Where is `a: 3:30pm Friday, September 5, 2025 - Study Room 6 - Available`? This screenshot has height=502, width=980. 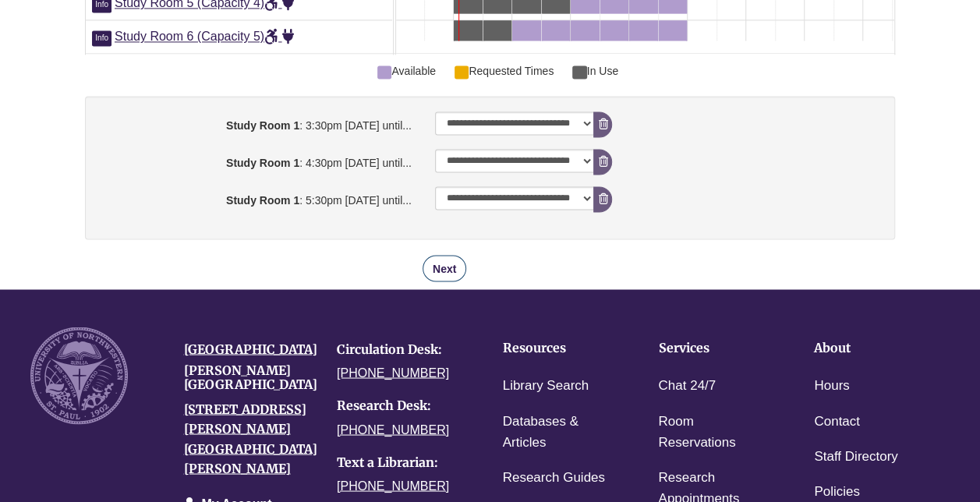 a: 3:30pm Friday, September 5, 2025 - Study Room 6 - Available is located at coordinates (556, 34).